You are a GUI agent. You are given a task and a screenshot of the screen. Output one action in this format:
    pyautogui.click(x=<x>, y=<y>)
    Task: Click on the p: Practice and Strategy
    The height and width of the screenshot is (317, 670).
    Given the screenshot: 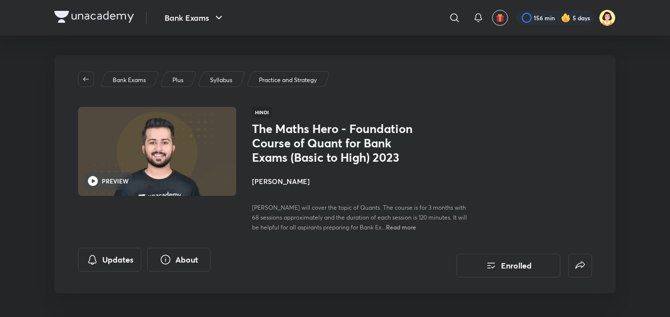 What is the action you would take?
    pyautogui.click(x=287, y=80)
    